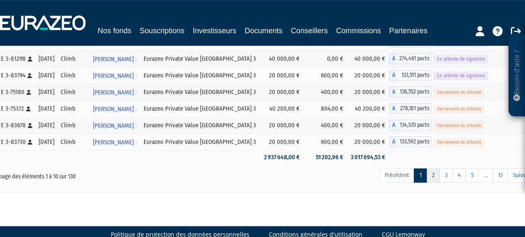 The height and width of the screenshot is (237, 525). I want to click on td: 3 017 694,53 €, so click(368, 157).